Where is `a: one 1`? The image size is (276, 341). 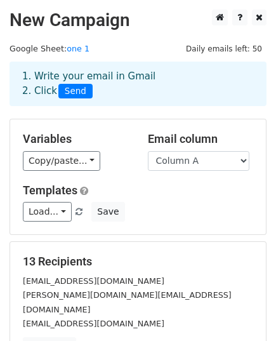 a: one 1 is located at coordinates (78, 48).